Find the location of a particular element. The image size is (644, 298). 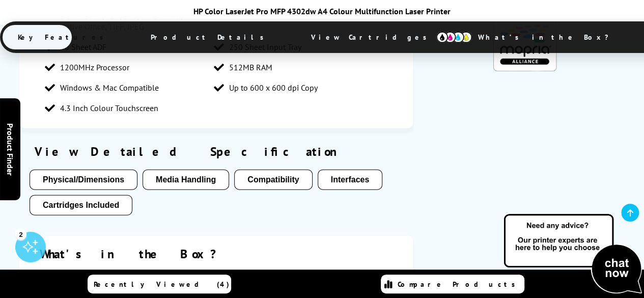

span: Key Features is located at coordinates (63, 37).